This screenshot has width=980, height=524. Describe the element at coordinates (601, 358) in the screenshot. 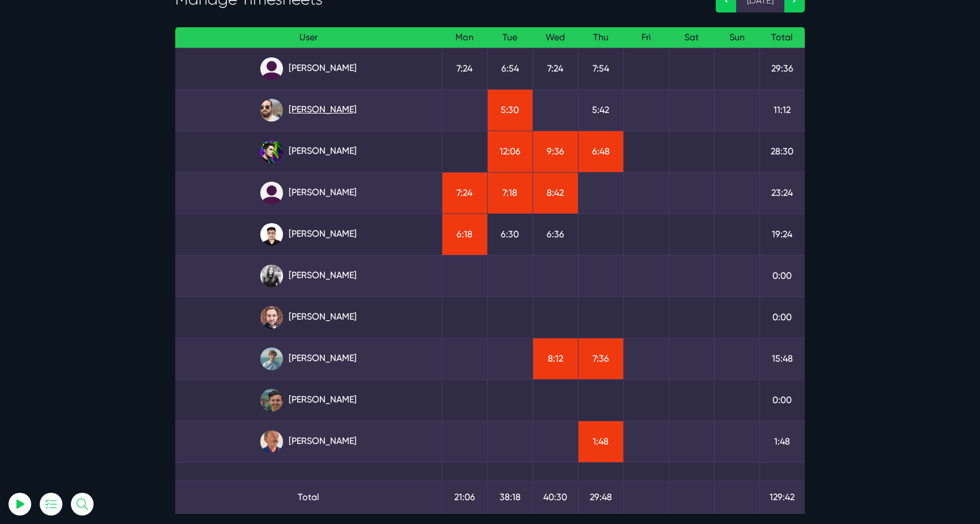

I see `td: 7:36` at that location.